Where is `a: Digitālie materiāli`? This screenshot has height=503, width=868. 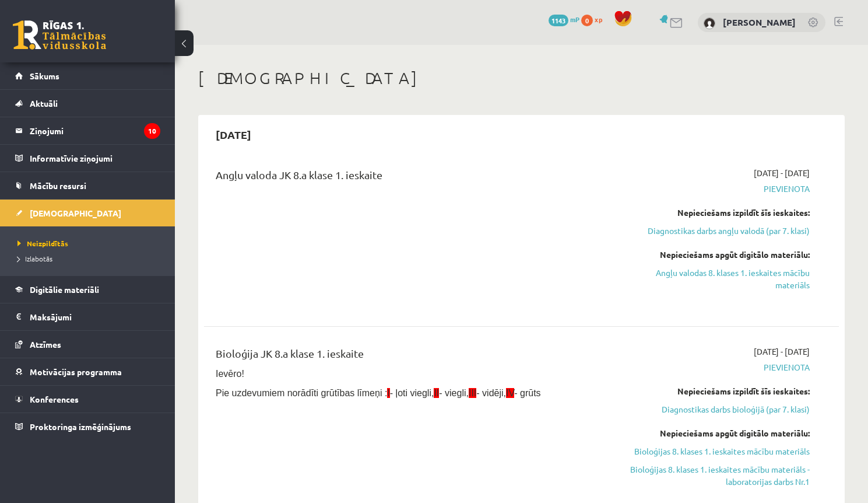
a: Digitālie materiāli is located at coordinates (87, 290).